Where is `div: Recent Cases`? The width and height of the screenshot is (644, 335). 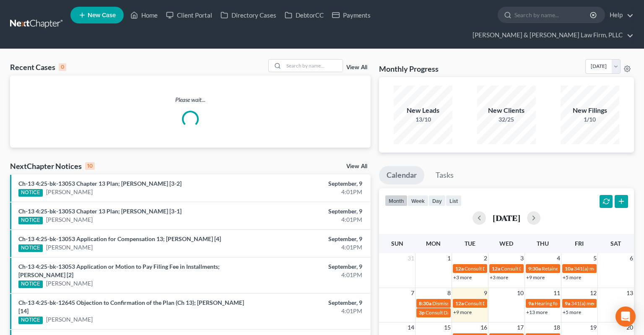
div: Recent Cases is located at coordinates (38, 67).